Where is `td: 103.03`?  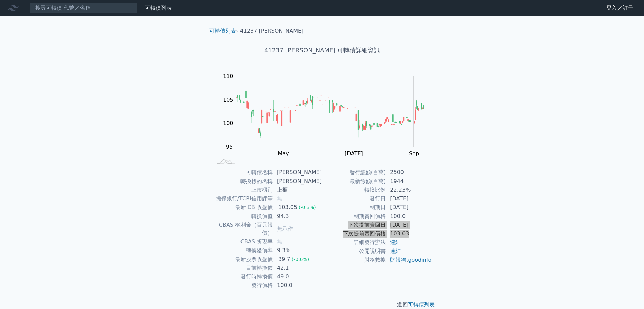
td: 103.03 is located at coordinates (409, 234).